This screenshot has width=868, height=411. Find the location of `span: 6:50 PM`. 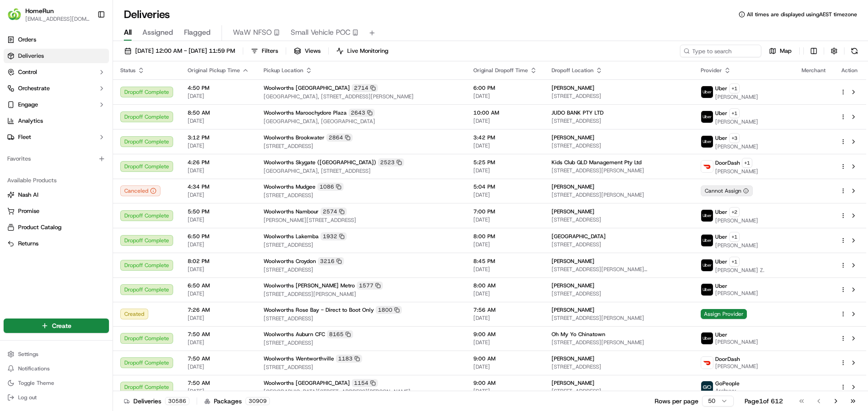

span: 6:50 PM is located at coordinates (218, 237).